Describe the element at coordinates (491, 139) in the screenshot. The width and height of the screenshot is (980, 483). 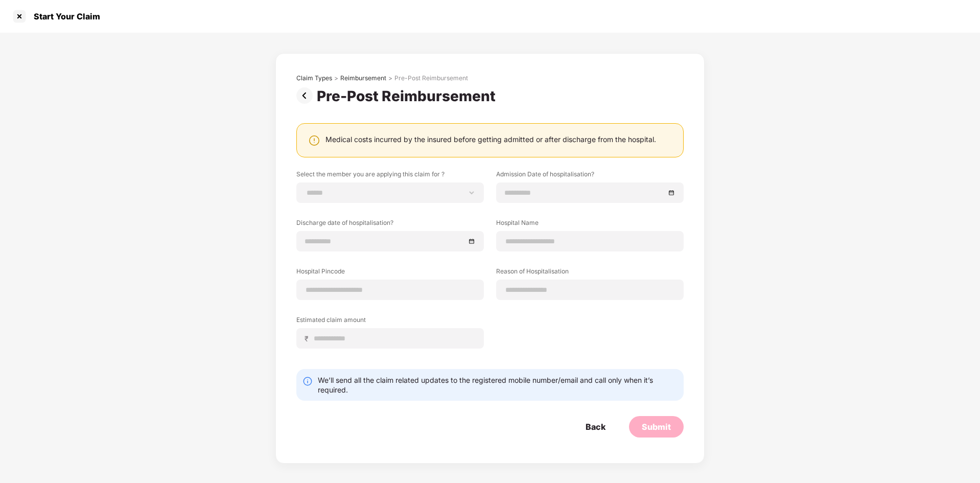
I see `div: Medical costs incurred by the insured before getting admitted or after discharge from the hospital.` at that location.